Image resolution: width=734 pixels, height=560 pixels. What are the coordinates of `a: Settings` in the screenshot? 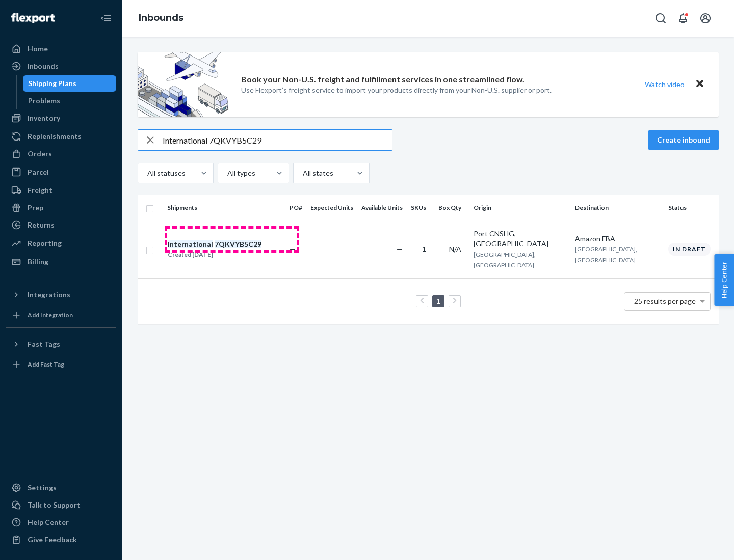 It's located at (61, 488).